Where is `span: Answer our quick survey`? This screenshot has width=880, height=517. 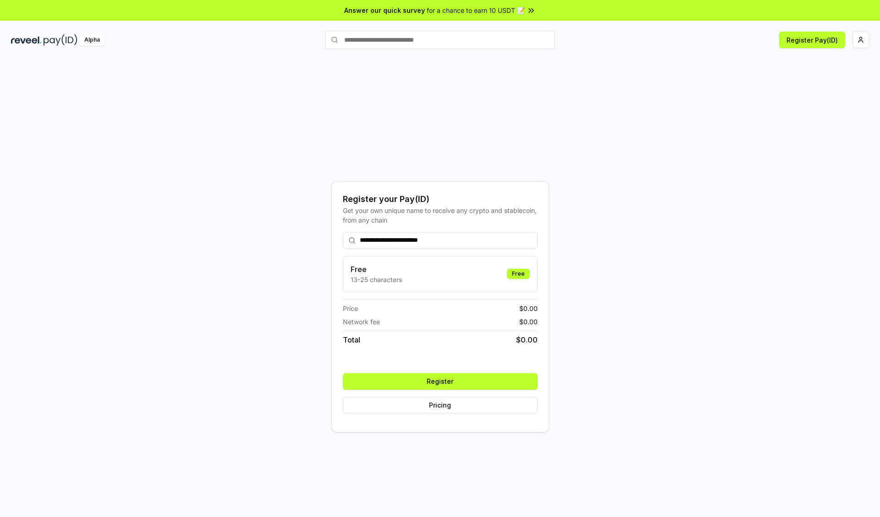 span: Answer our quick survey is located at coordinates (385, 10).